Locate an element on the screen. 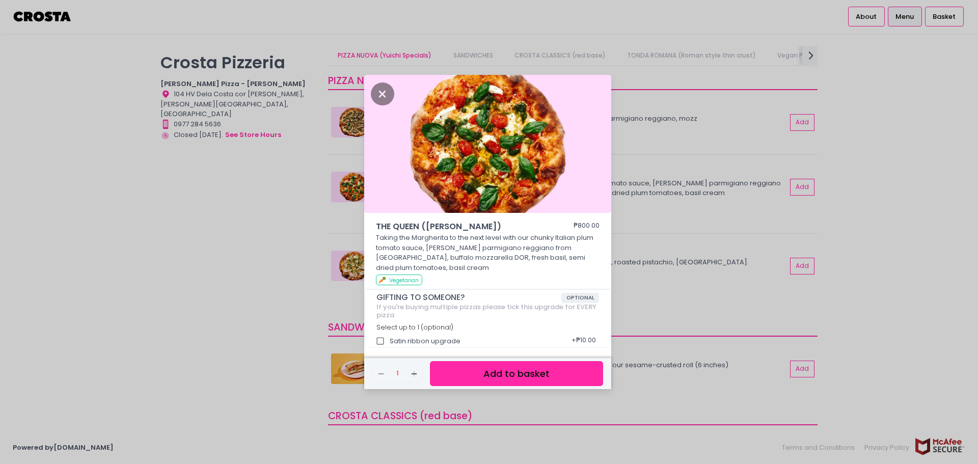  span: OPTIONAL is located at coordinates (580, 298).